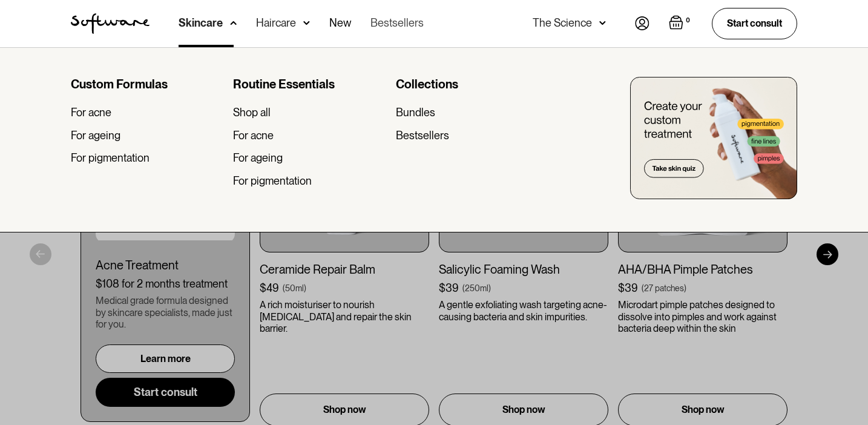 The height and width of the screenshot is (425, 868). Describe the element at coordinates (681, 24) in the screenshot. I see `a: Open empty cart` at that location.